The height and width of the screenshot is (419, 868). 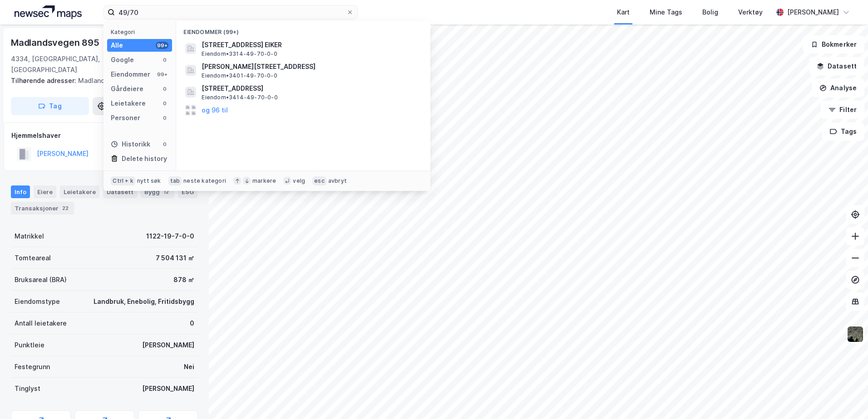 I want to click on div: Punktleie, so click(x=29, y=345).